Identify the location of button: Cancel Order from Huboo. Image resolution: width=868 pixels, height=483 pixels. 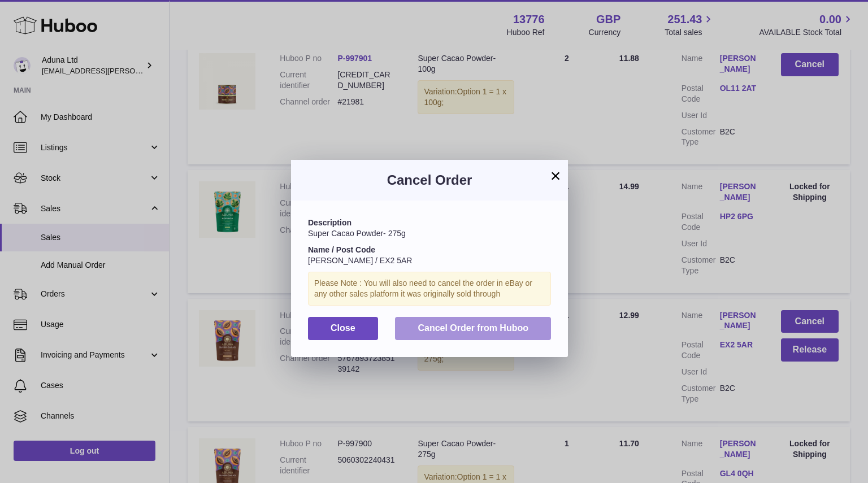
(473, 328).